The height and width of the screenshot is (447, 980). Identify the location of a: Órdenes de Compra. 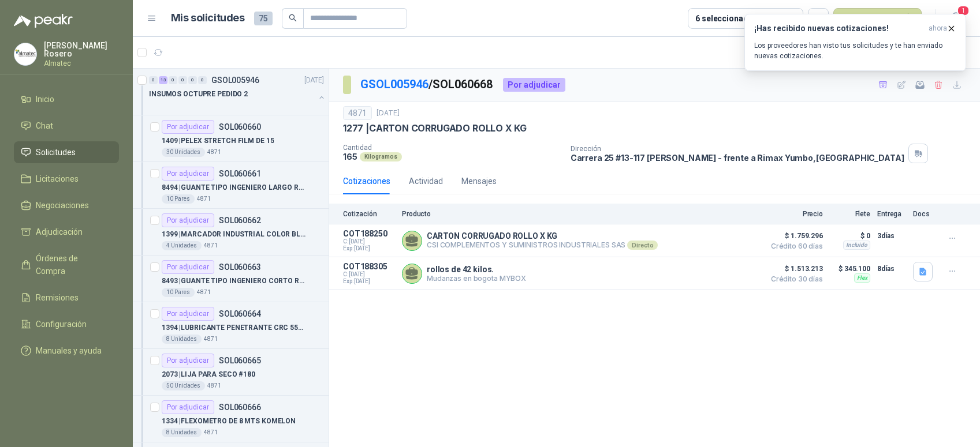
(66, 265).